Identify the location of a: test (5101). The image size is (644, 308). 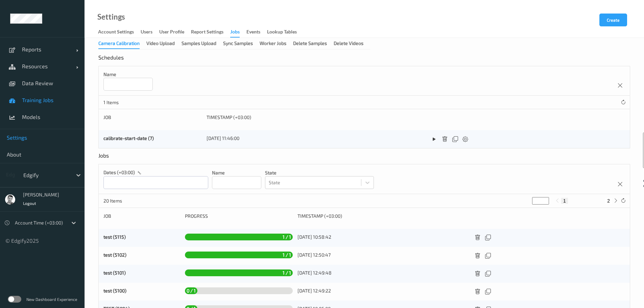
(115, 272).